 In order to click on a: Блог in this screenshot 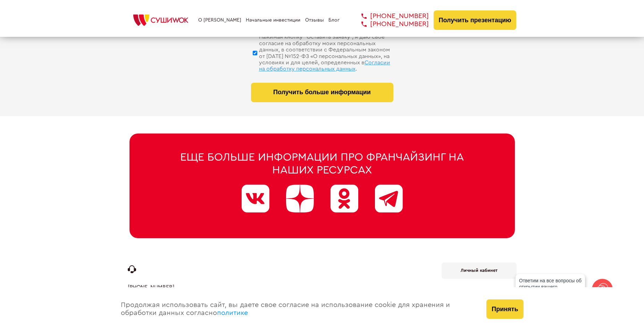, I will do `click(334, 20)`.